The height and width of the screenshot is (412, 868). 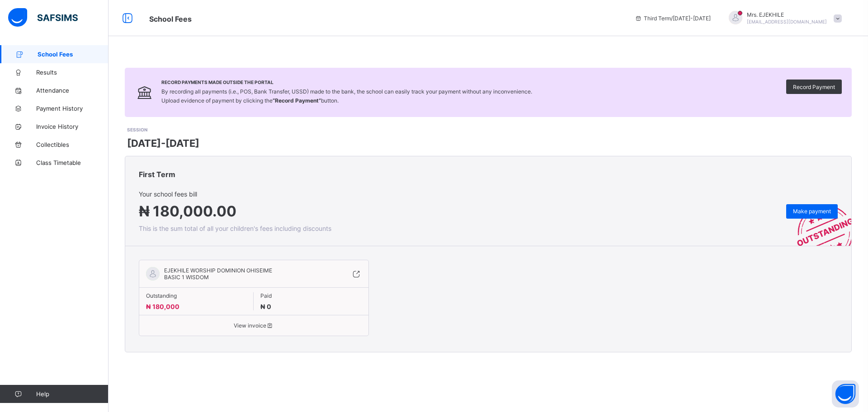 I want to click on span: Paid, so click(x=311, y=296).